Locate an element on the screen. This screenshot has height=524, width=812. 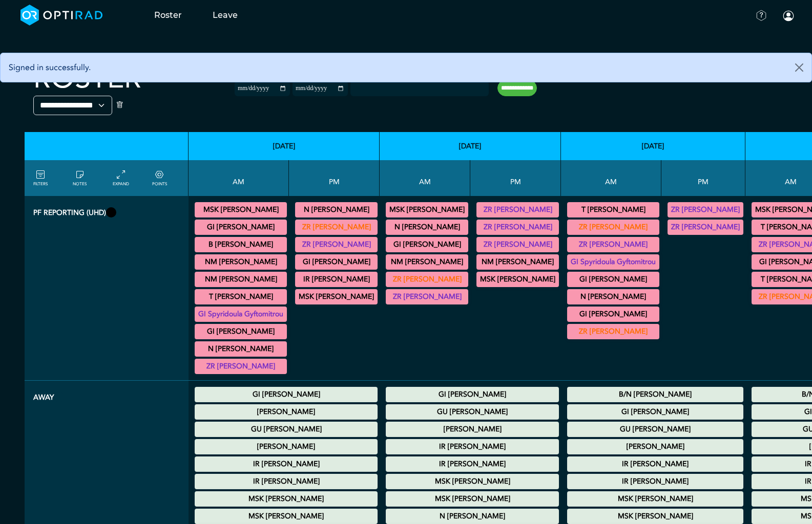
div: General XR 18:00 - 19:00 is located at coordinates (336, 280).